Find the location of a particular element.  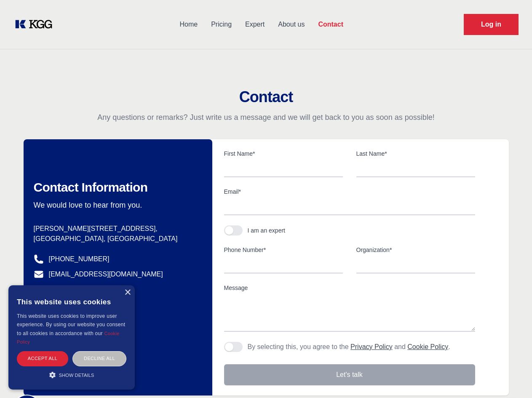

a: @knowledgegategroup is located at coordinates (75, 289).